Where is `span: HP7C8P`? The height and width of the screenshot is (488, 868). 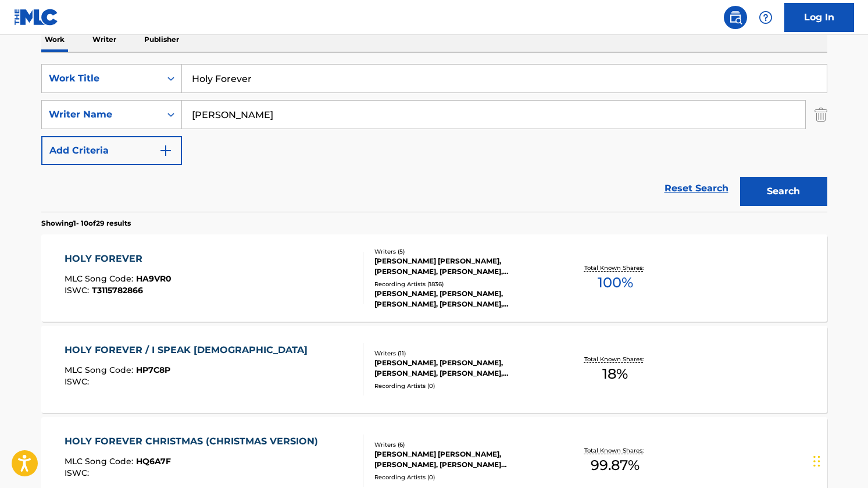
span: HP7C8P is located at coordinates (153, 370).